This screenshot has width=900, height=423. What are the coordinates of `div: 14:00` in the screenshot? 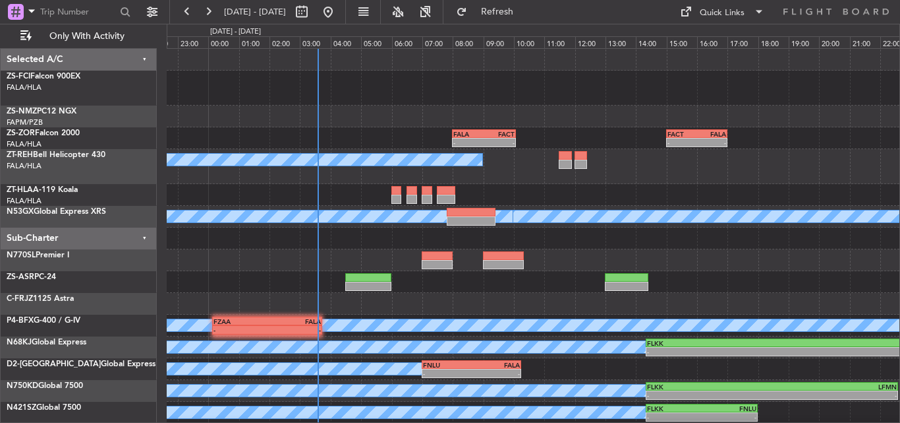 It's located at (651, 42).